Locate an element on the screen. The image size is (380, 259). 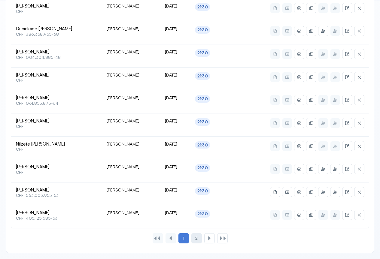
span: CPF: 004.304.885-48 is located at coordinates (56, 57).